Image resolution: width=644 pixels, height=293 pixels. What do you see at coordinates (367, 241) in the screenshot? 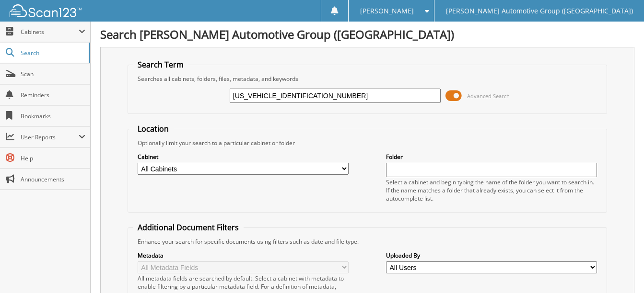
I see `div: Enhance your search for specific documents using filters such as date and file type.` at bounding box center [367, 241].